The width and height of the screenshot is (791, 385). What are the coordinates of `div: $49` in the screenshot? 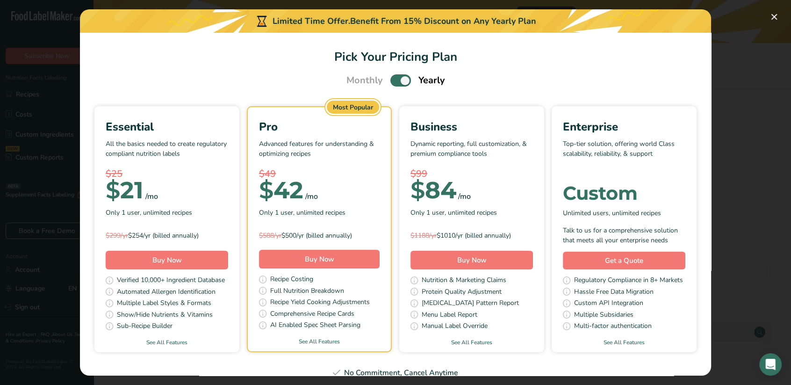 It's located at (319, 174).